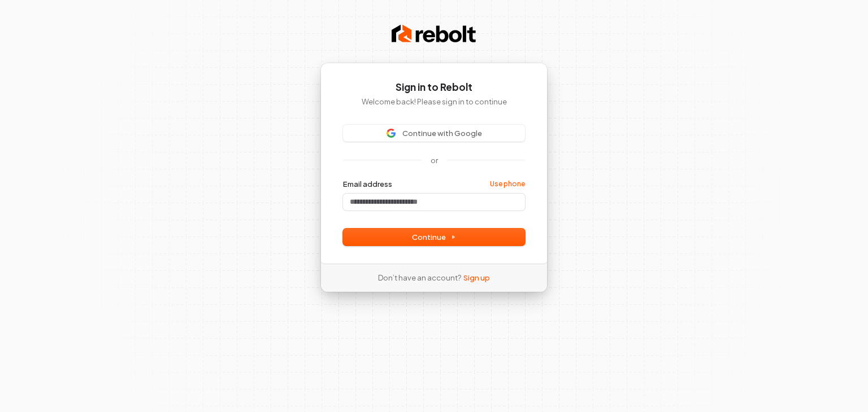 The image size is (868, 412). I want to click on span: Don’t have an account?, so click(420, 277).